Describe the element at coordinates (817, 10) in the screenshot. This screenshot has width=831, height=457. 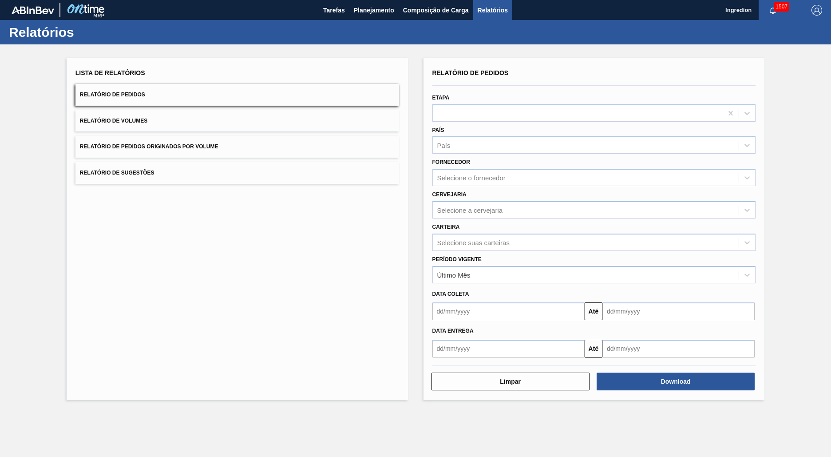
I see `img: Logout` at that location.